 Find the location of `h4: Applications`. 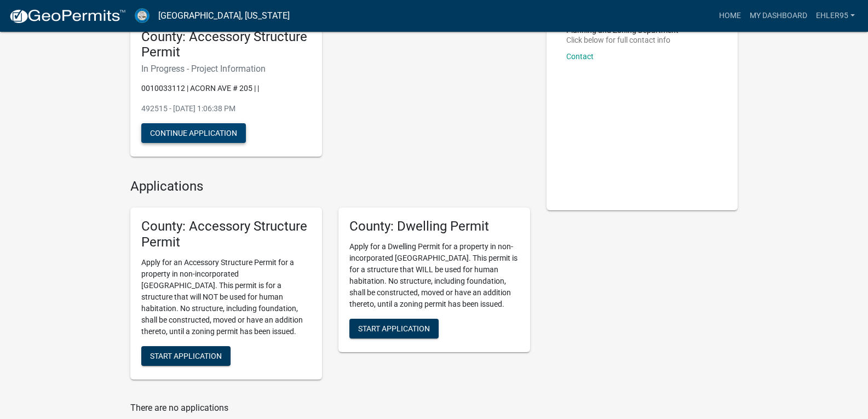

h4: Applications is located at coordinates (330, 186).